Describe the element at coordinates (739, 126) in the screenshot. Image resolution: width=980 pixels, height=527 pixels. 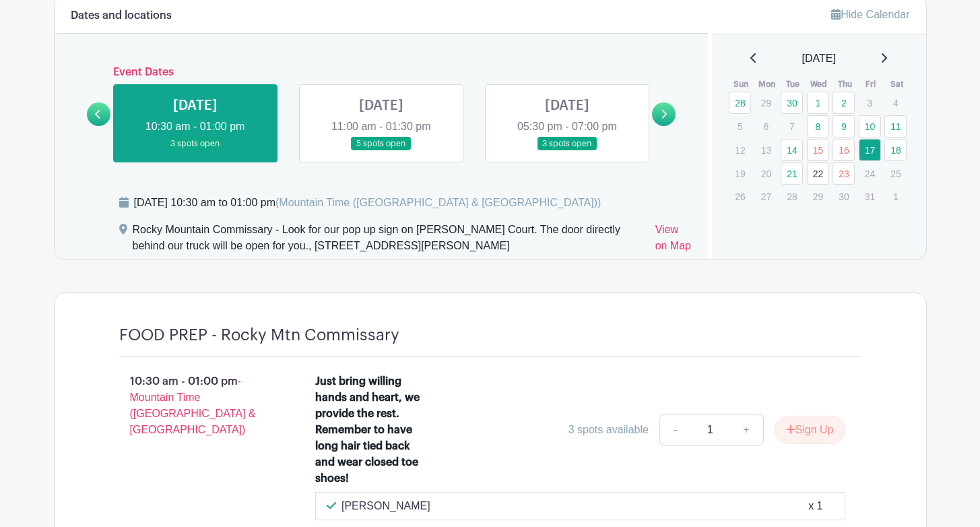
I see `p: 5` at that location.